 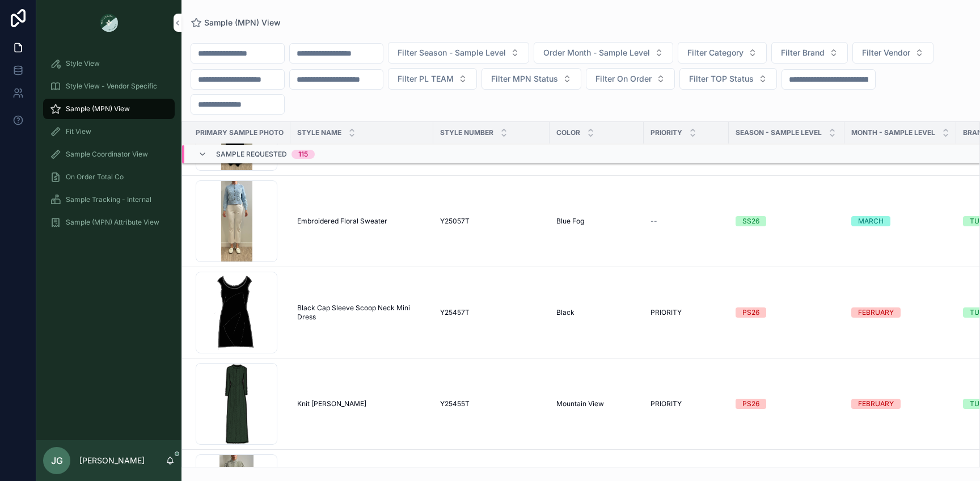 What do you see at coordinates (624, 79) in the screenshot?
I see `span: Filter On Order` at bounding box center [624, 79].